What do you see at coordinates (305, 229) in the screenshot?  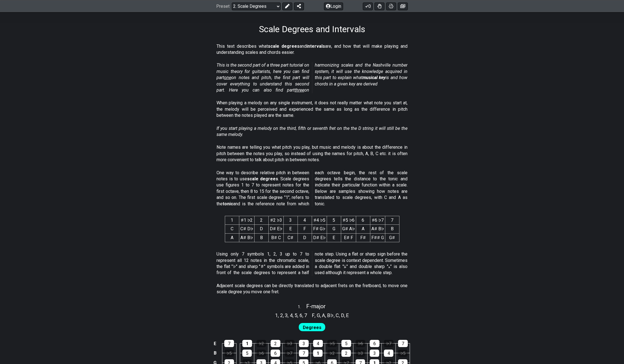 I see `td: F` at bounding box center [305, 229].